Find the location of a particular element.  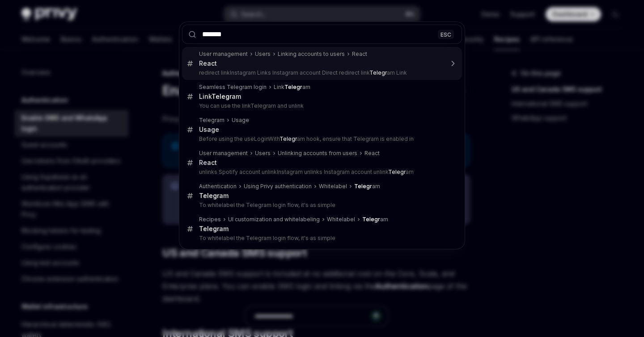

p: unlinks Spotify account unlinkInstagram unlinks Instagram account unlink am is located at coordinates (321, 172).